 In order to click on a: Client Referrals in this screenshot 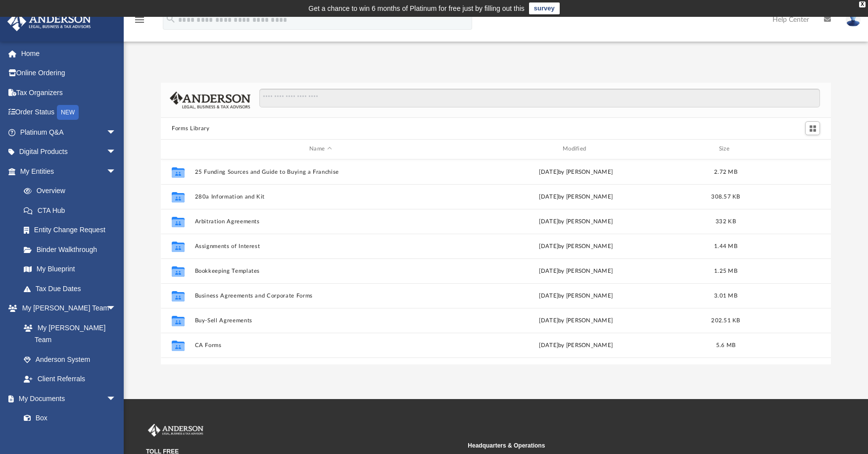, I will do `click(70, 379)`.